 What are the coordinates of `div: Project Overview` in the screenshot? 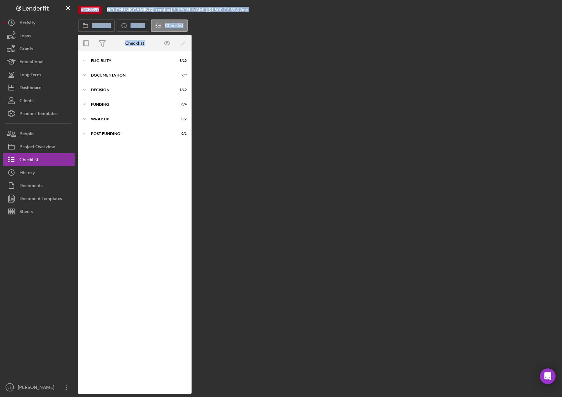 It's located at (37, 147).